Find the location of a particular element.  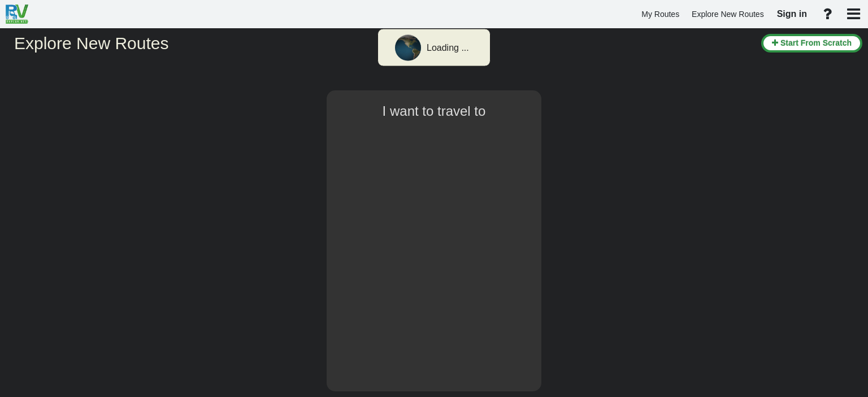

a: Explore New Routes is located at coordinates (728, 14).